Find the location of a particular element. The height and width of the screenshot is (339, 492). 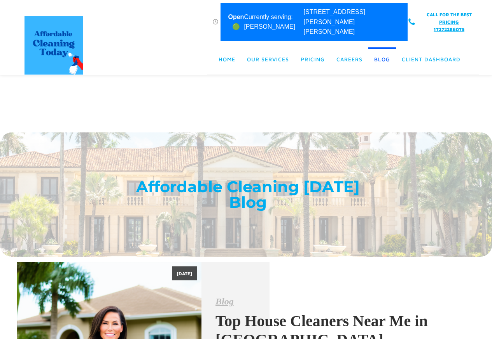

img: Clock Affordable Cleaning Today is located at coordinates (215, 22).